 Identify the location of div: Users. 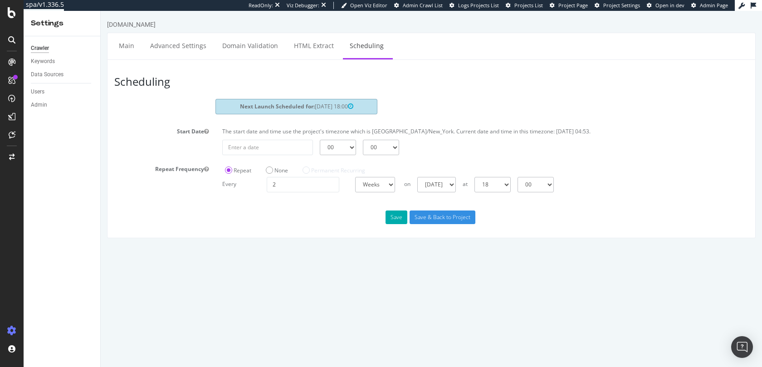
(38, 92).